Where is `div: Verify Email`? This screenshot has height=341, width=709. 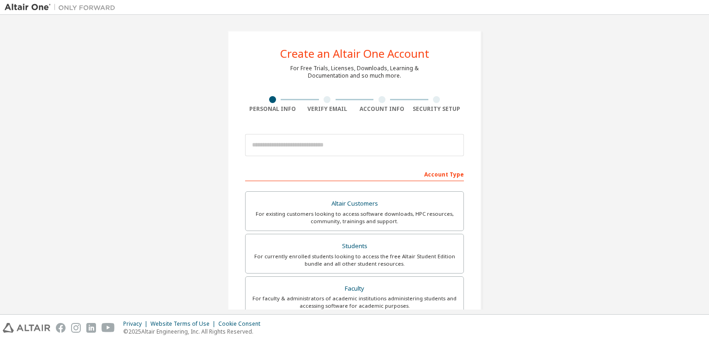 div: Verify Email is located at coordinates (327, 109).